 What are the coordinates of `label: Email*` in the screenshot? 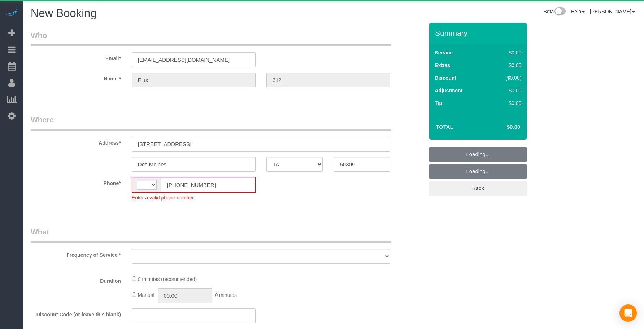 It's located at (76, 57).